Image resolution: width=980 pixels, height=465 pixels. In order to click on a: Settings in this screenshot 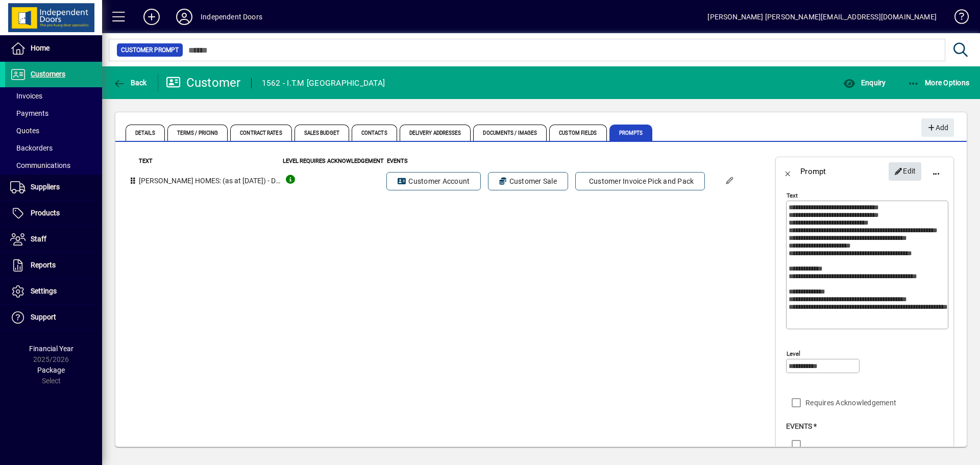, I will do `click(54, 291)`.